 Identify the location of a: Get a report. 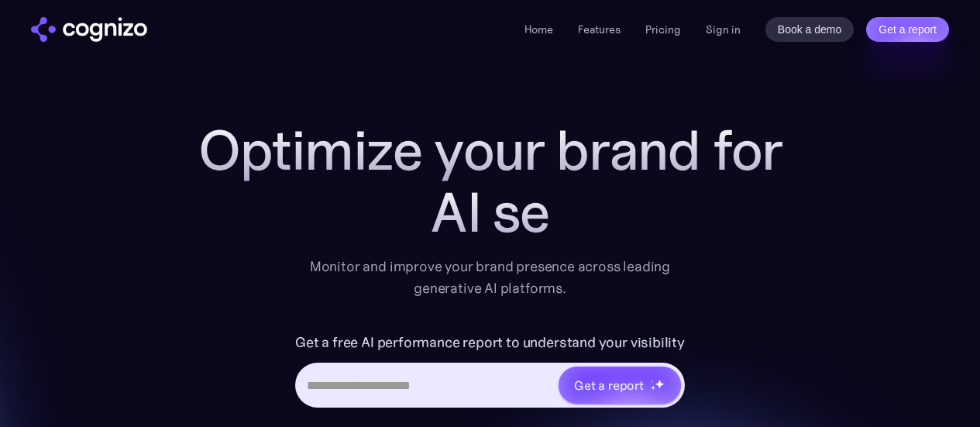
(907, 29).